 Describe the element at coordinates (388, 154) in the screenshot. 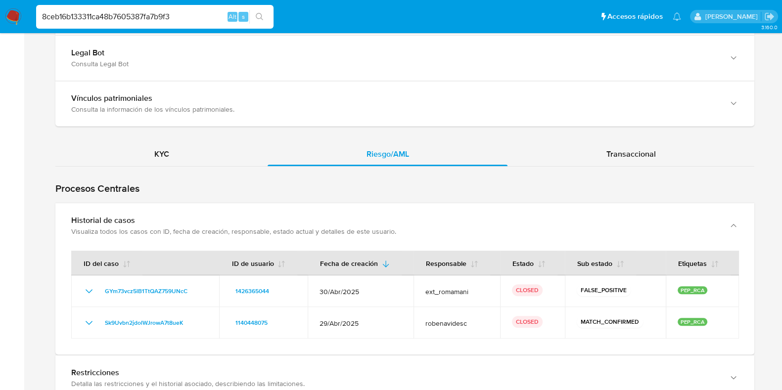

I see `span: Riesgo/AML` at that location.